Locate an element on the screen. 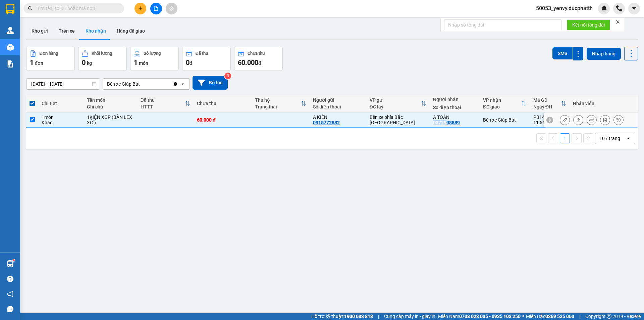 Image resolution: width=644 pixels, height=320 pixels. button: Khối lượng0kg is located at coordinates (103, 59).